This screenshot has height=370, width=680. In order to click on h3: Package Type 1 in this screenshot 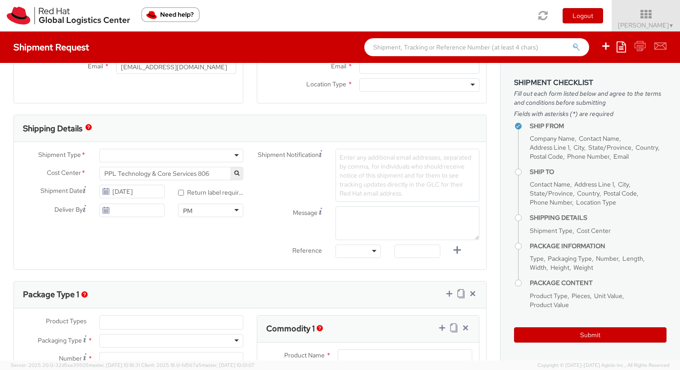, I will do `click(51, 295)`.